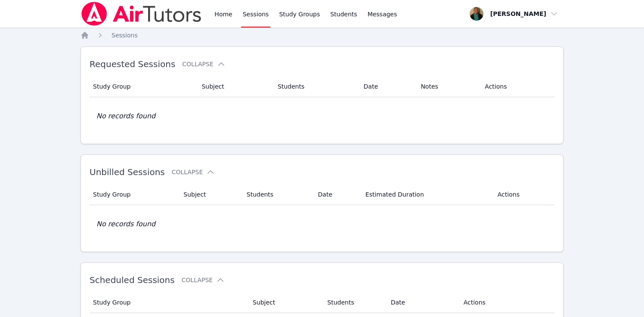 Image resolution: width=644 pixels, height=317 pixels. What do you see at coordinates (141, 14) in the screenshot?
I see `img: Air Tutors` at bounding box center [141, 14].